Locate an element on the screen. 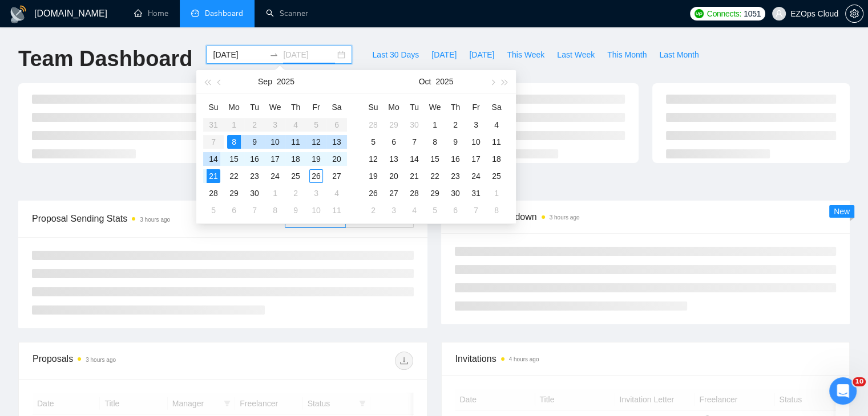 Image resolution: width=868 pixels, height=416 pixels. td: 2025-09-08 is located at coordinates (234, 142).